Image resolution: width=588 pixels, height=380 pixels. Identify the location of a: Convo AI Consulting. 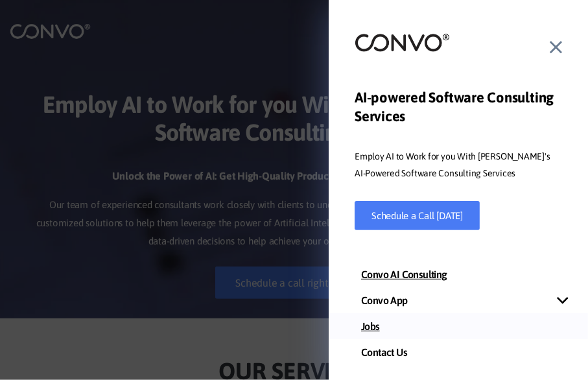
(458, 274).